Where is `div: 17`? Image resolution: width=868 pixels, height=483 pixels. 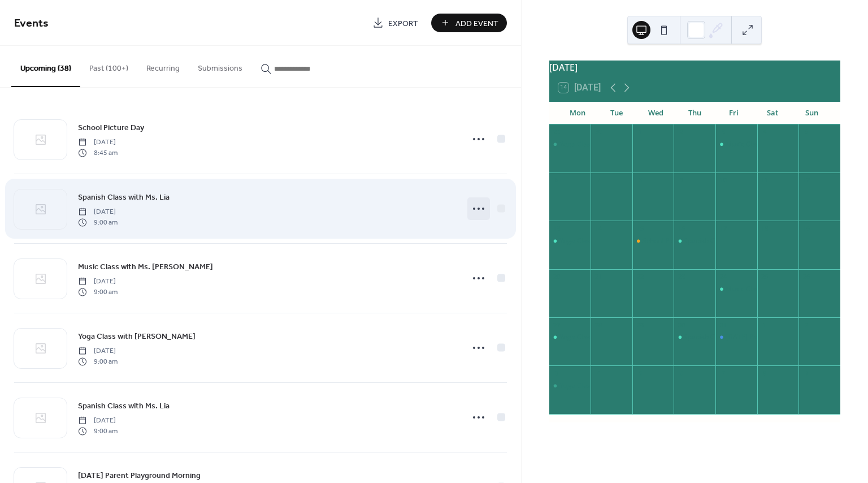 div: 17 is located at coordinates (722, 228).